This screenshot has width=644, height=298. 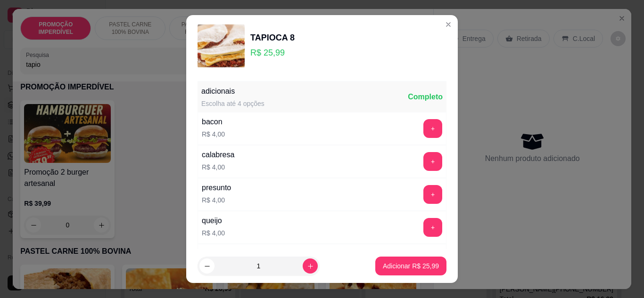 What do you see at coordinates (448, 24) in the screenshot?
I see `button: Close` at bounding box center [448, 24].